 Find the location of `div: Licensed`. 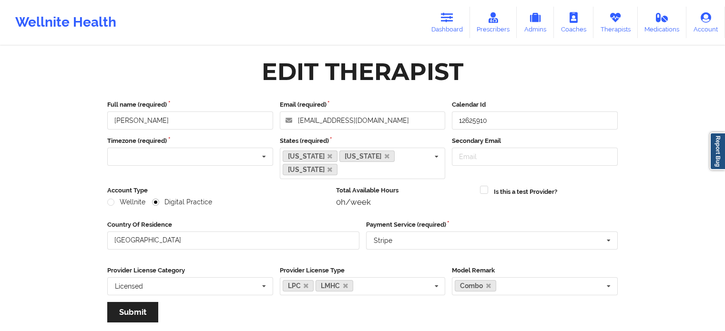

div: Licensed is located at coordinates (129, 286).